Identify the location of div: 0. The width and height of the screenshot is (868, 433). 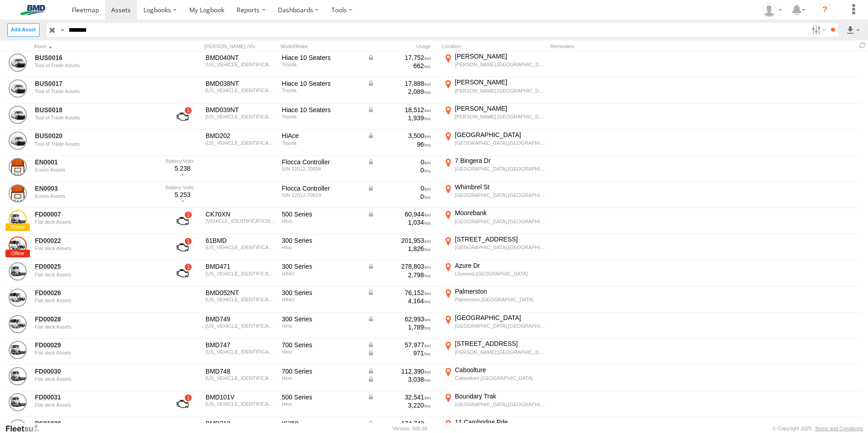
(399, 170).